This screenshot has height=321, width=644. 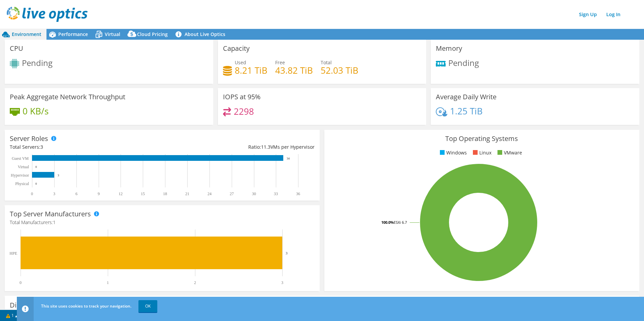 What do you see at coordinates (120, 194) in the screenshot?
I see `text: 12` at bounding box center [120, 194].